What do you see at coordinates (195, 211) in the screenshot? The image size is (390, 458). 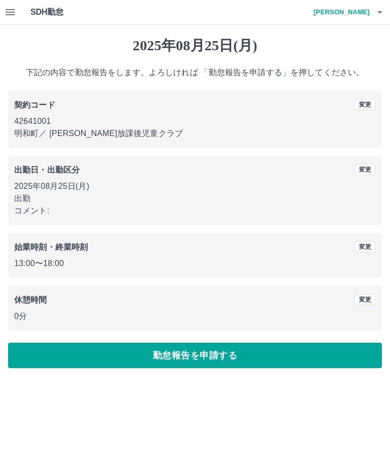 I see `p: コメント:` at bounding box center [195, 211].